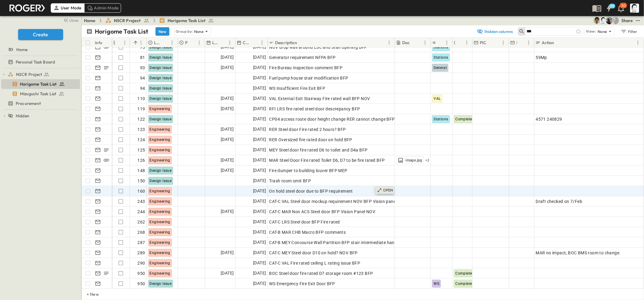 Image resolution: width=644 pixels, height=300 pixels. Describe the element at coordinates (610, 21) in the screenshot. I see `img: Joshua Whisenant (josh@tryroger.com)` at that location.